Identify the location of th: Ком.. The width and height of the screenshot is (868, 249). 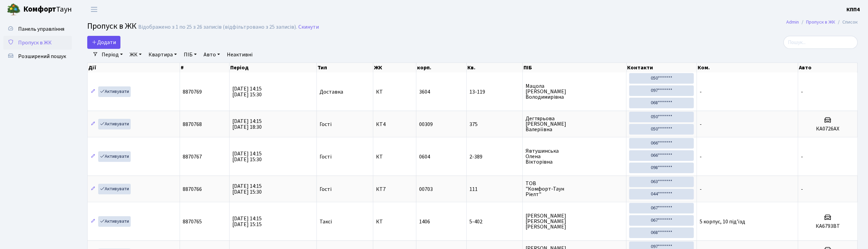
(747, 68).